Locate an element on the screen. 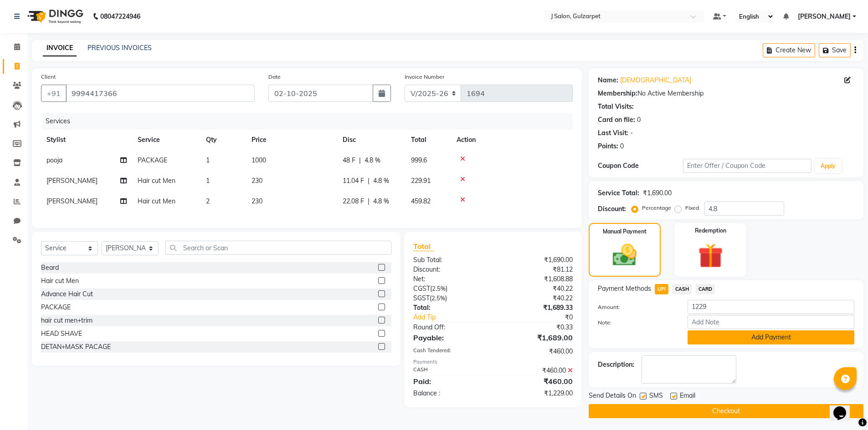 The image size is (868, 430). div: ₹1,229.00 is located at coordinates (536, 393).